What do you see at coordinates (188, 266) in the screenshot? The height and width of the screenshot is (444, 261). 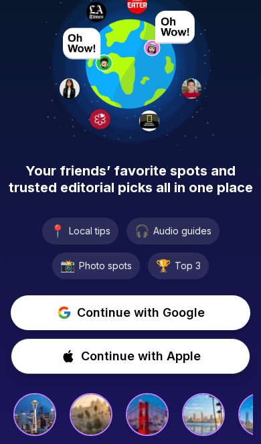 I see `span: Top 3` at bounding box center [188, 266].